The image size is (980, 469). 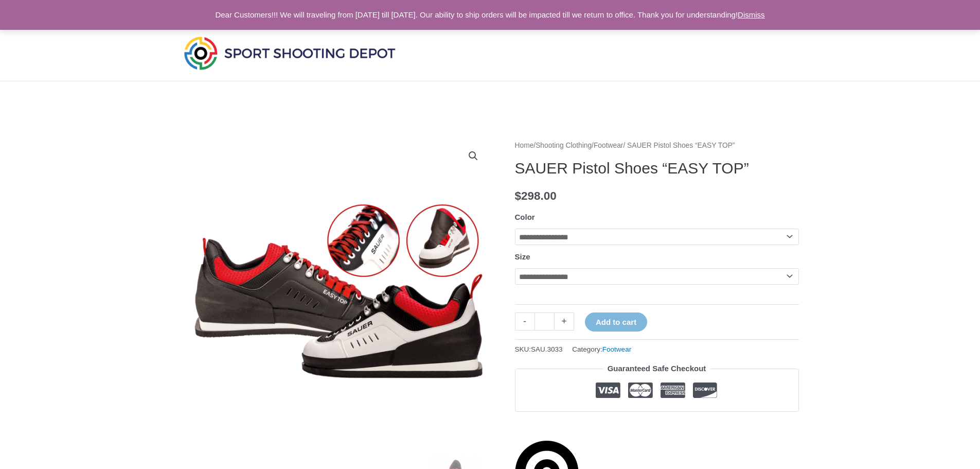 What do you see at coordinates (547, 349) in the screenshot?
I see `span: SAU.3033` at bounding box center [547, 349].